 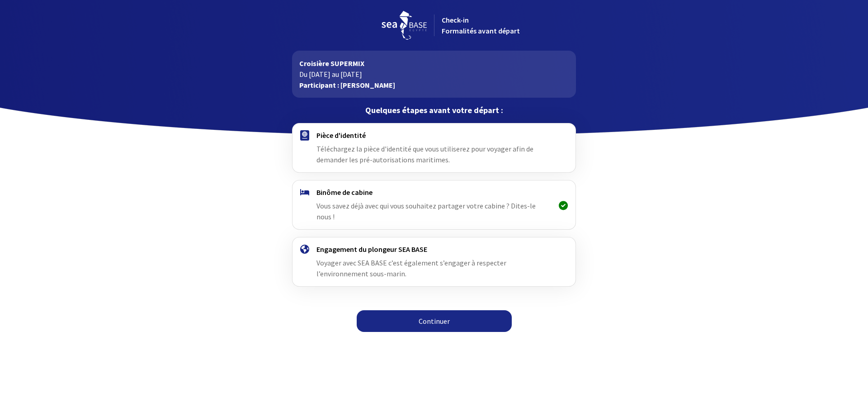 I want to click on span: Check-in Formalités avant départ, so click(x=481, y=25).